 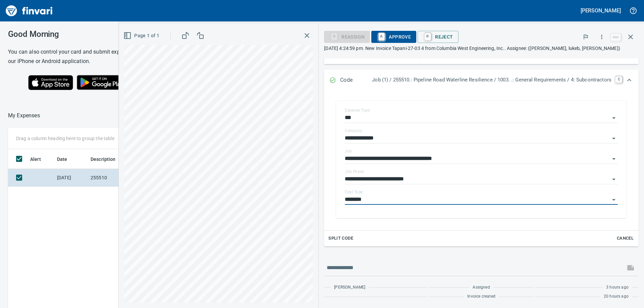 What do you see at coordinates (29, 11) in the screenshot?
I see `a: Finvari` at bounding box center [29, 11].